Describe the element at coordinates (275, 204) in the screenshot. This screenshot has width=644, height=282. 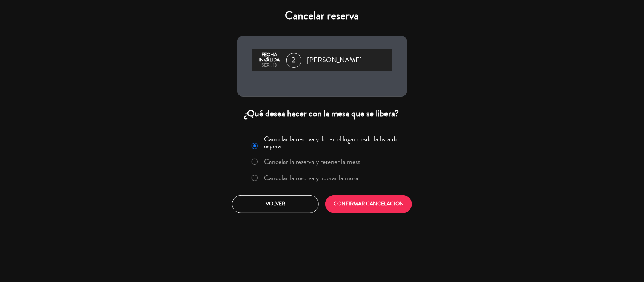
I see `button: Volver` at that location.